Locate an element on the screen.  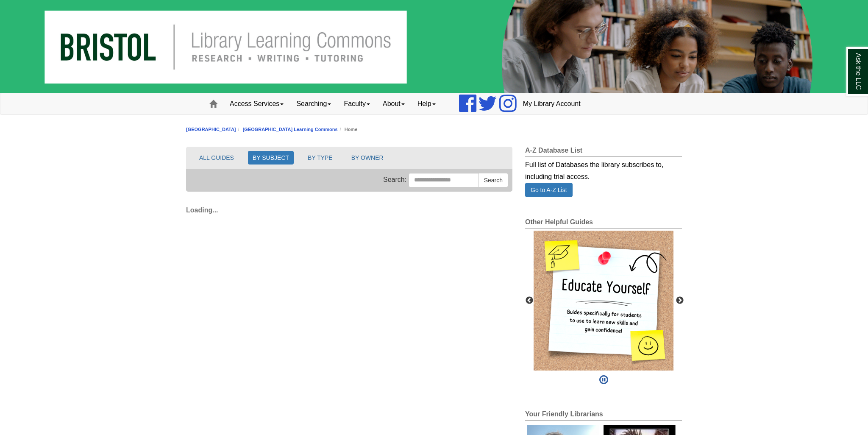
button: Pause is located at coordinates (604, 380).